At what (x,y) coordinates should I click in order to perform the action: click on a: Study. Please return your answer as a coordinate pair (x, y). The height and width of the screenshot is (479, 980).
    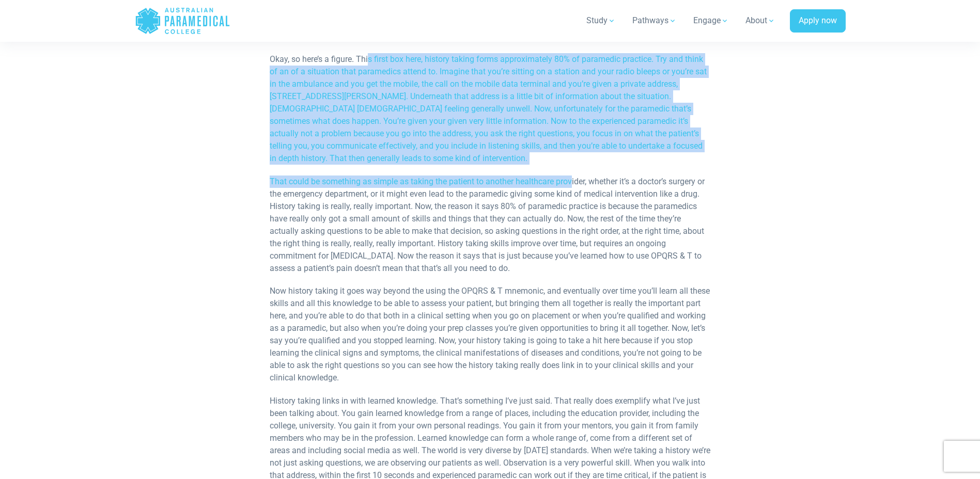
    Looking at the image, I should click on (601, 20).